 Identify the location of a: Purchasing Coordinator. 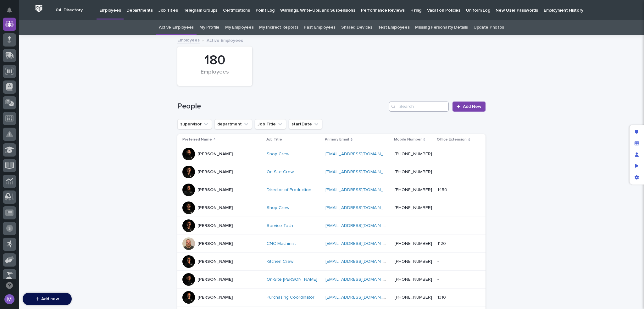
(291, 297).